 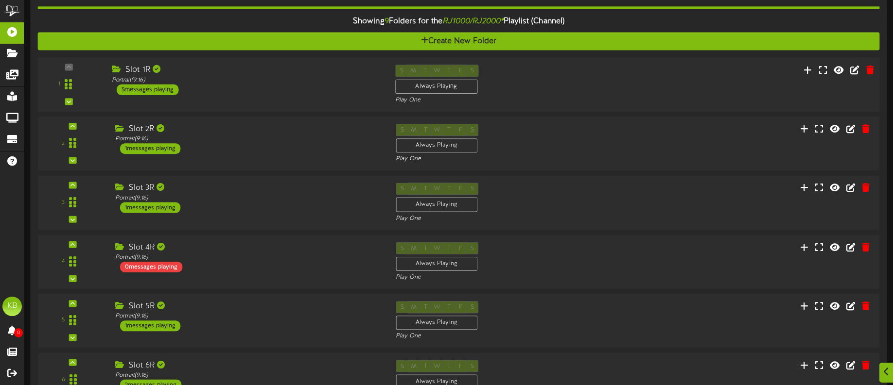 What do you see at coordinates (63, 380) in the screenshot?
I see `div: 6` at bounding box center [63, 380].